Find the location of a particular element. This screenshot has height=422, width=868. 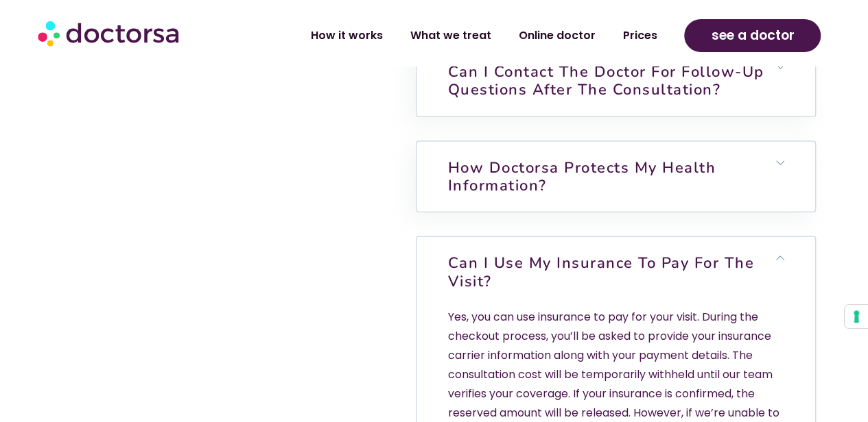

h6: Can I use my insurance to pay for the visit? is located at coordinates (615, 273).